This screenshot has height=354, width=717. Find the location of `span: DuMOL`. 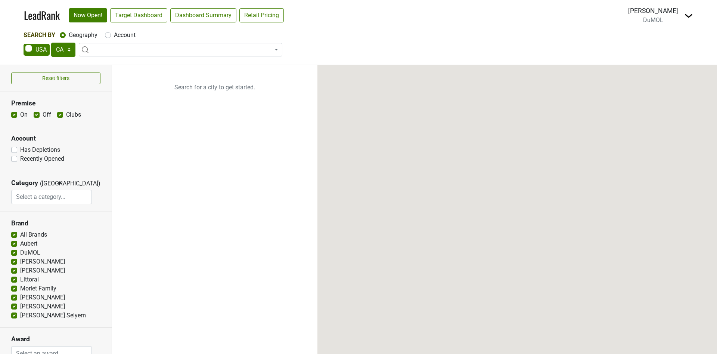

span: DuMOL is located at coordinates (653, 20).